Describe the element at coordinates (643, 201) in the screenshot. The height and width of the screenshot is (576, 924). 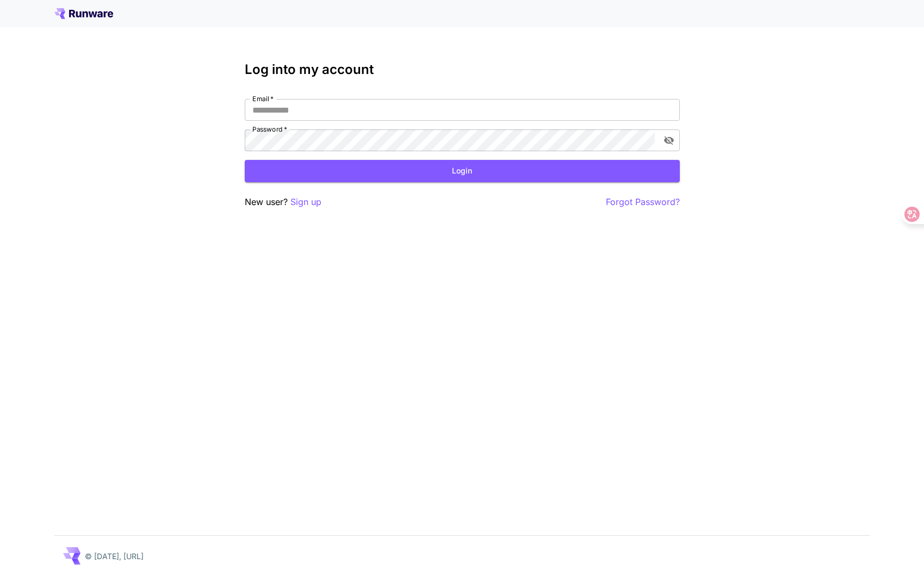
I see `p: Forgot Password?` at that location.